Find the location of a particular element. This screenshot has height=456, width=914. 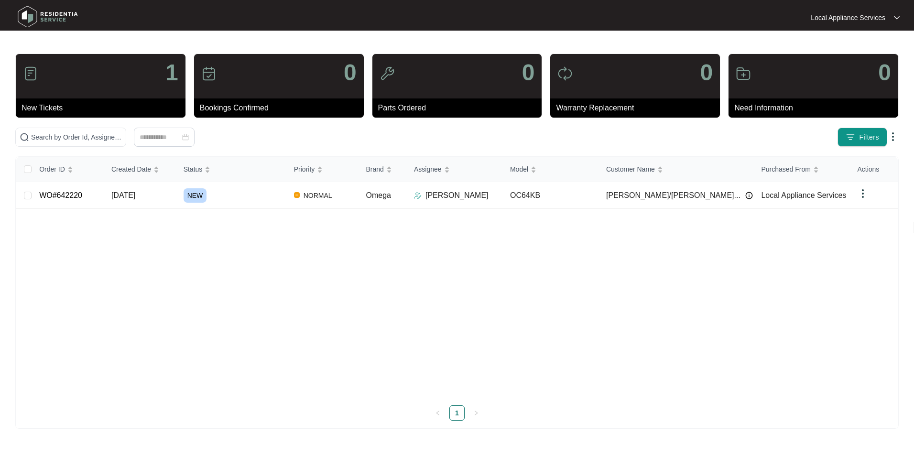

p: Need Information is located at coordinates (816, 108).